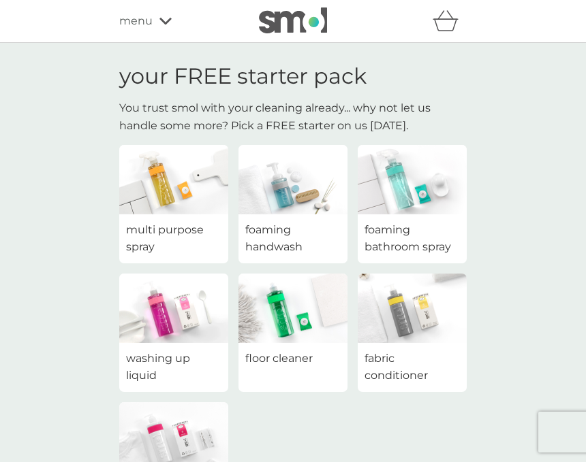  I want to click on span: multi purpose spray, so click(174, 238).